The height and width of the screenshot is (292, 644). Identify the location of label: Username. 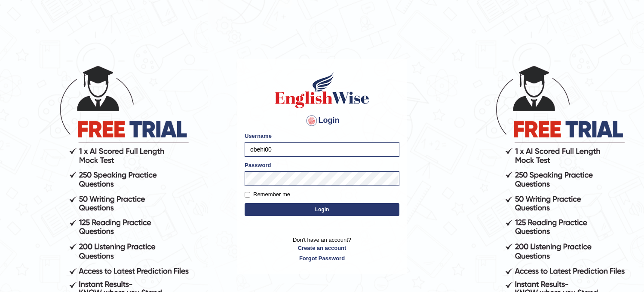
(258, 136).